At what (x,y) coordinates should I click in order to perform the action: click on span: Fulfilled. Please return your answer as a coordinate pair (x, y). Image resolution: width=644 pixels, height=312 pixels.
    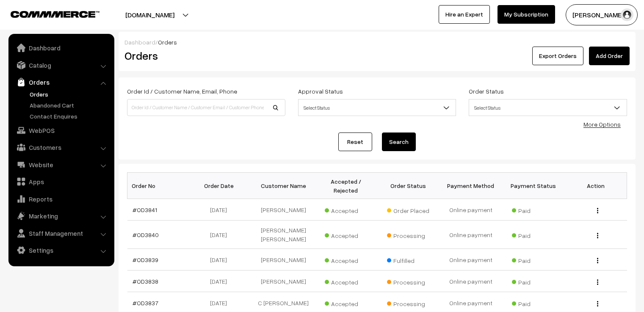
    Looking at the image, I should click on (408, 260).